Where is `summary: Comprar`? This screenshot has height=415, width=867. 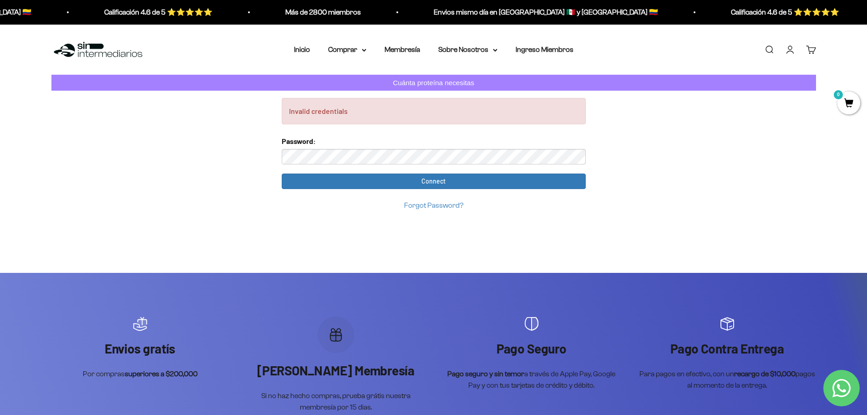
summary: Comprar is located at coordinates (347, 50).